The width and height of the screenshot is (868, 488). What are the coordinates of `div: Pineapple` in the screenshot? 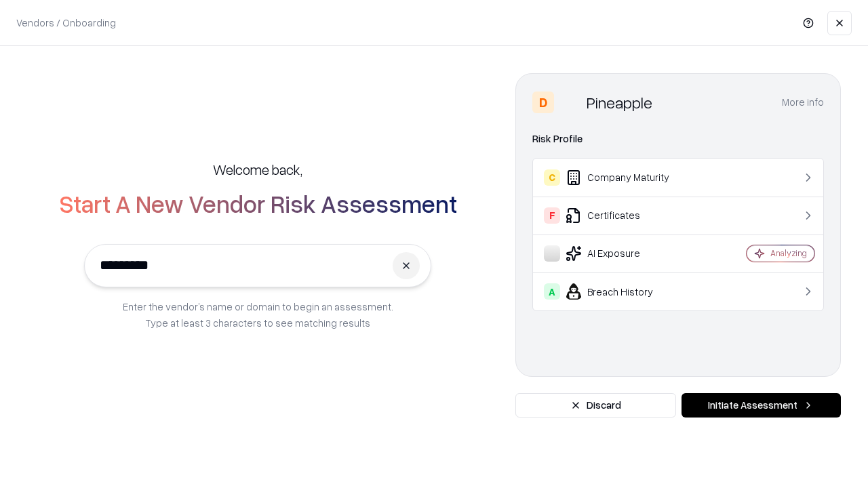 It's located at (620, 102).